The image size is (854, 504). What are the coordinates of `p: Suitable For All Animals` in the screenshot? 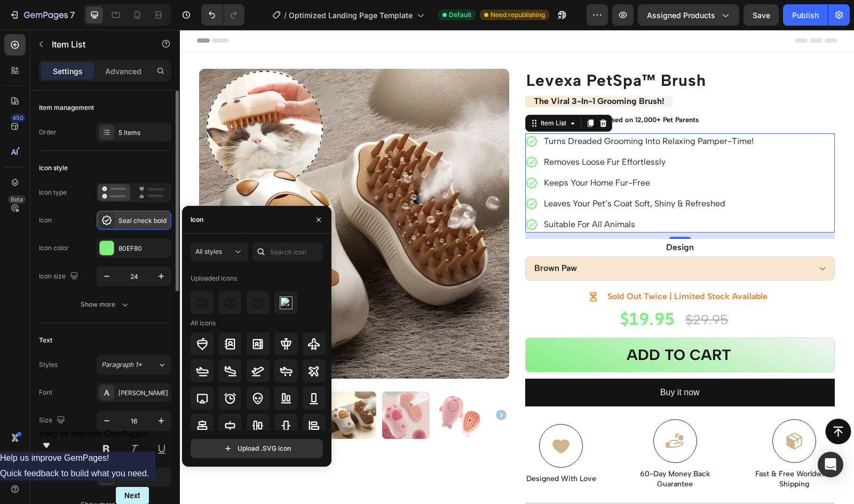 It's located at (469, 195).